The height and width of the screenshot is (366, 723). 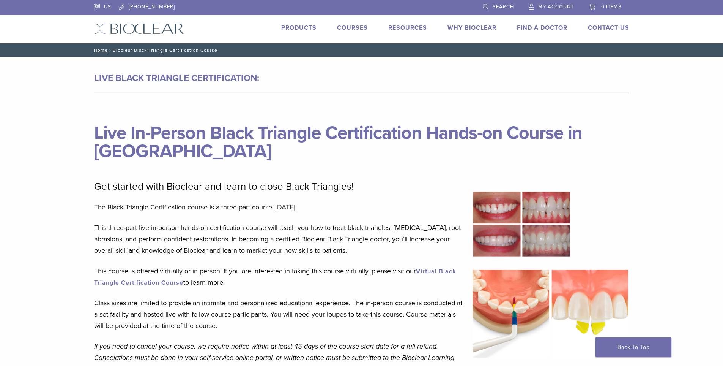 I want to click on strong: LIVE BLACK TRIANGLE CERTIFICATION:, so click(x=177, y=78).